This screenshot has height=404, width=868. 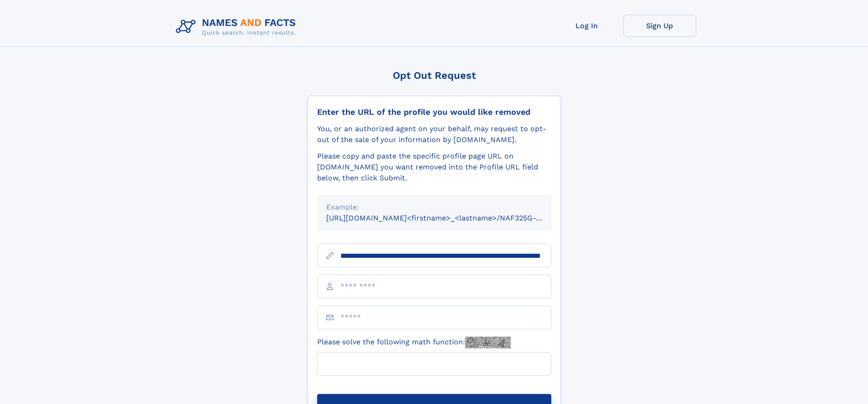 What do you see at coordinates (434, 207) in the screenshot?
I see `div: Example:` at bounding box center [434, 207].